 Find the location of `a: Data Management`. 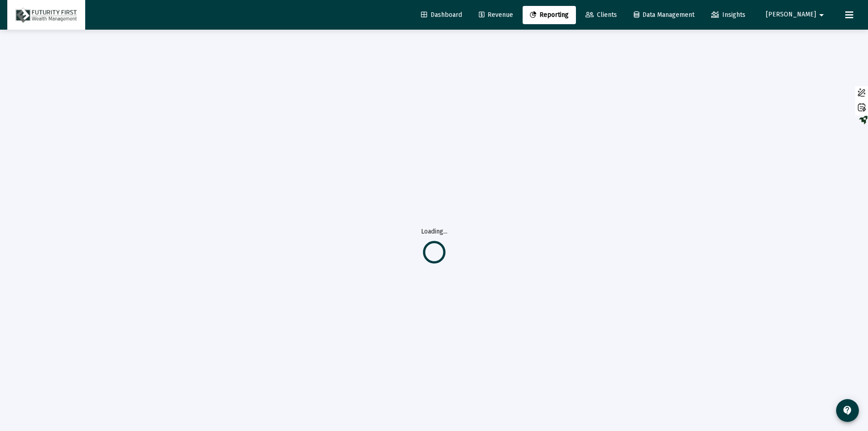

a: Data Management is located at coordinates (664, 15).